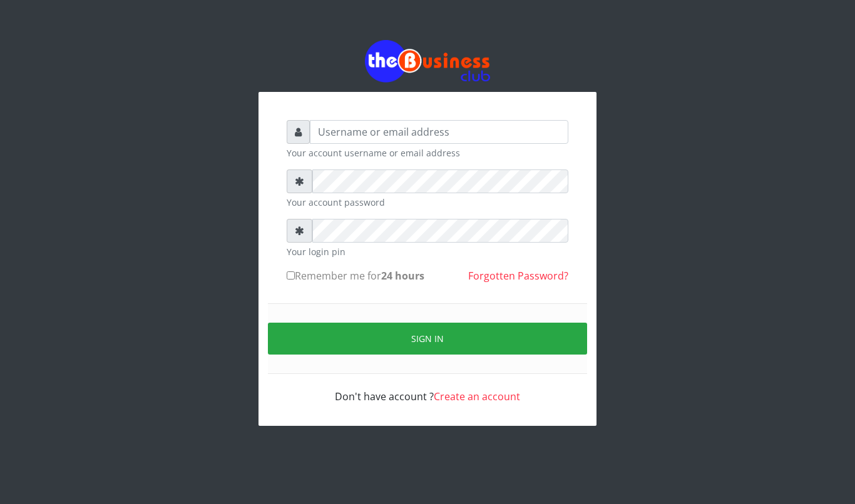 The image size is (855, 504). What do you see at coordinates (478, 397) in the screenshot?
I see `a: Create an account` at bounding box center [478, 397].